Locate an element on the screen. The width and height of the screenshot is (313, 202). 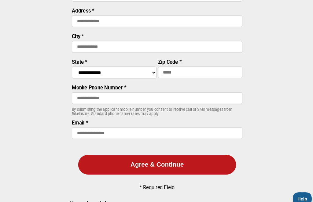
label: Email * is located at coordinates (82, 119).